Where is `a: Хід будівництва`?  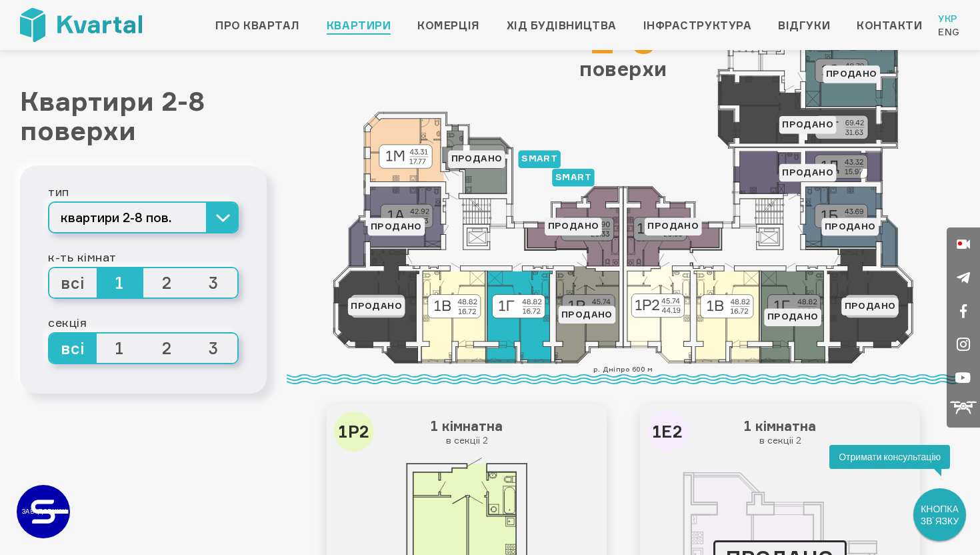 a: Хід будівництва is located at coordinates (562, 25).